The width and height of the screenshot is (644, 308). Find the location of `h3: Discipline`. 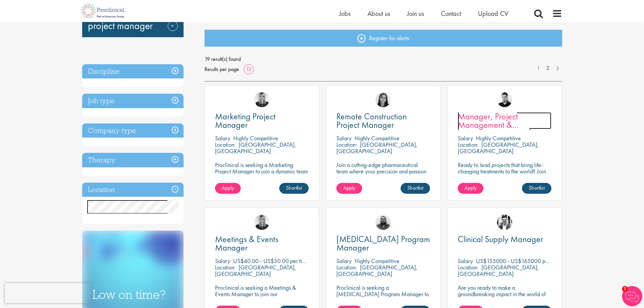

h3: Discipline is located at coordinates (133, 71).